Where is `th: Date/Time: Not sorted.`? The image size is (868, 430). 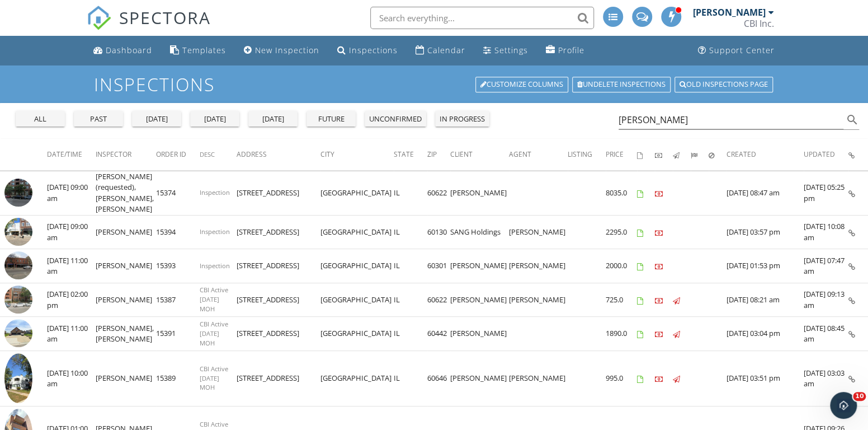 th: Date/Time: Not sorted. is located at coordinates (71, 155).